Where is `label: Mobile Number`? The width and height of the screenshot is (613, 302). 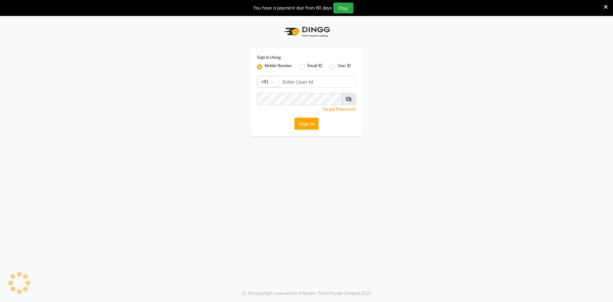
label: Mobile Number is located at coordinates (279, 67).